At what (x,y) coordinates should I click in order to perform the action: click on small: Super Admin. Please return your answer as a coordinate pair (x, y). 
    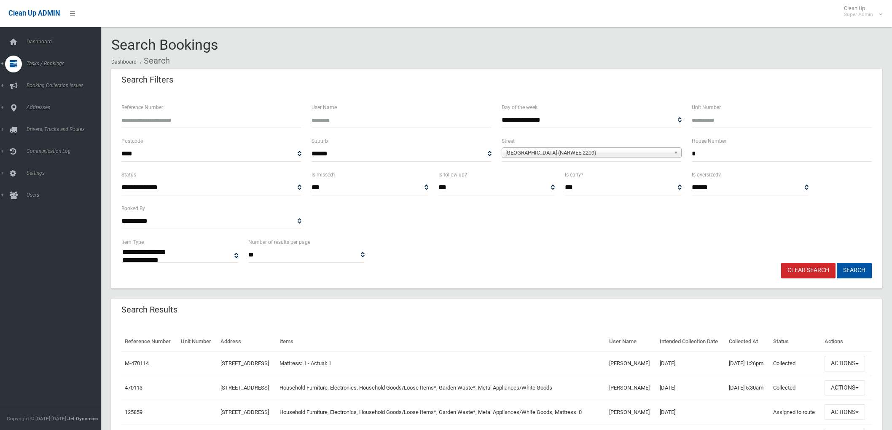
    Looking at the image, I should click on (858, 14).